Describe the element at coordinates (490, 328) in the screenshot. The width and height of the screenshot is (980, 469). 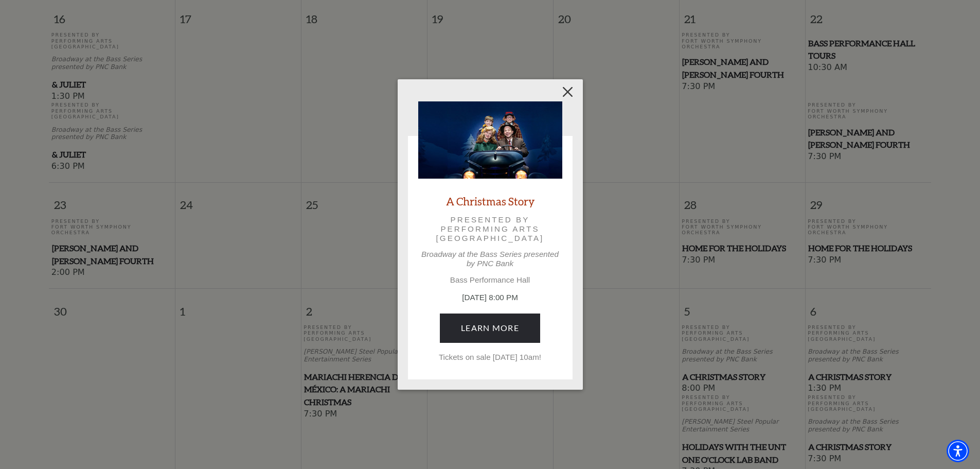
I see `a: December 5, 8:00 PM Learn More Tickets on sale Friday, June 27 at 10am` at that location.